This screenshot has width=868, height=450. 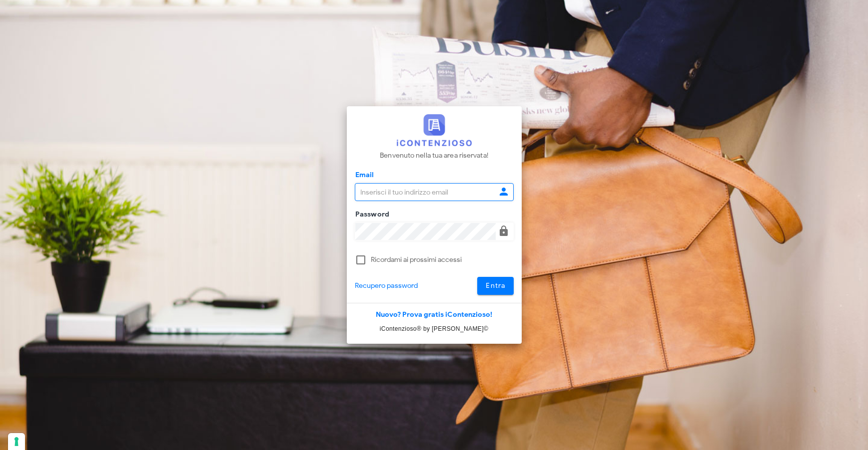 What do you see at coordinates (425, 192) in the screenshot?
I see `input: Inserisci il tuo indirizzo email` at bounding box center [425, 192].